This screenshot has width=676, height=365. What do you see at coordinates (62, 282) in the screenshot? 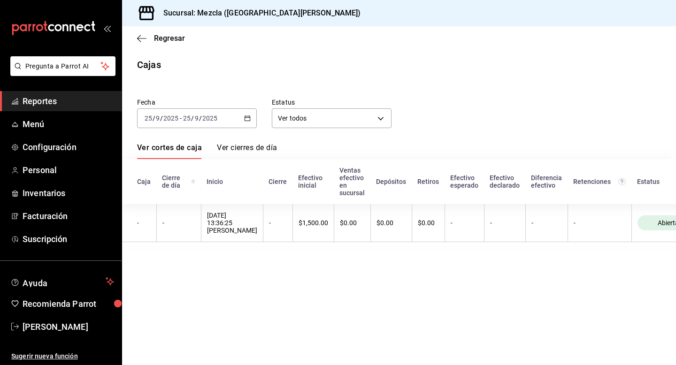
I see `span: Ayuda` at bounding box center [62, 282].